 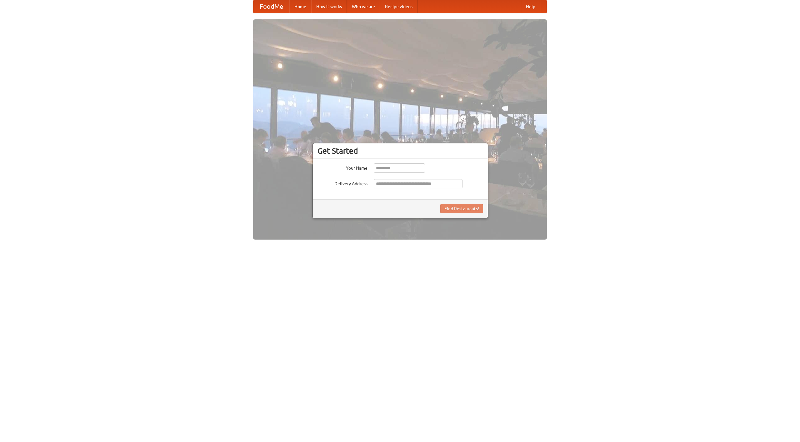 I want to click on a: Home, so click(x=300, y=7).